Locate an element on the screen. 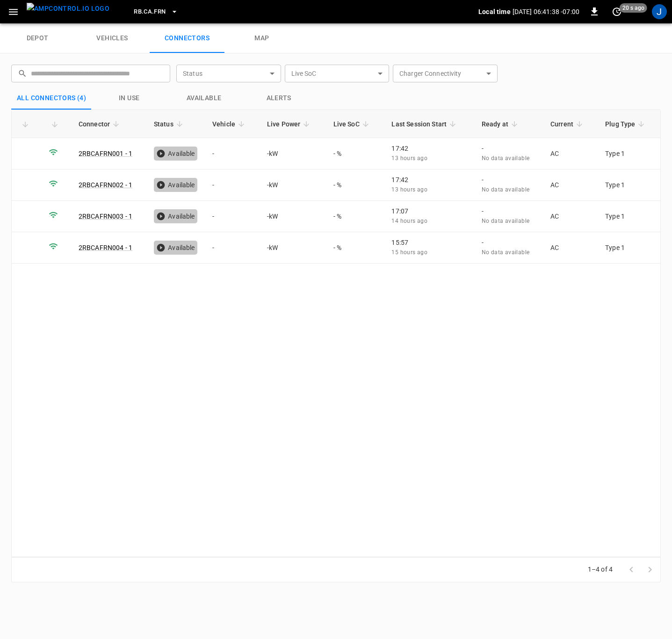 This screenshot has height=639, width=672. a: connectors is located at coordinates (187, 38).